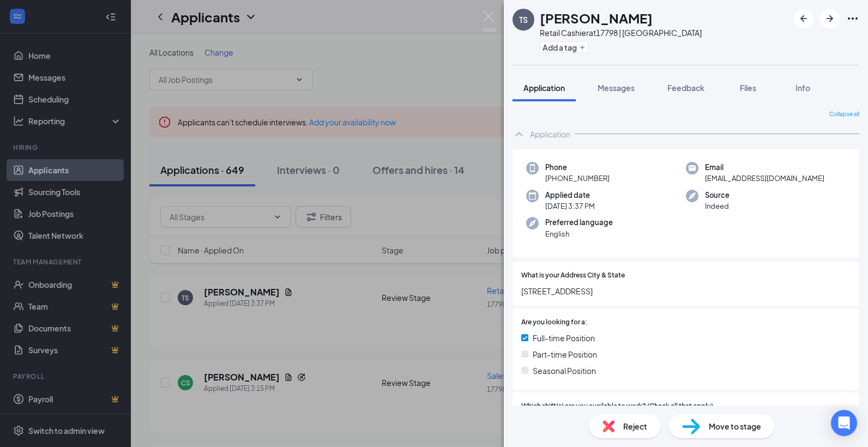 The height and width of the screenshot is (447, 868). Describe the element at coordinates (579, 234) in the screenshot. I see `span: English` at that location.